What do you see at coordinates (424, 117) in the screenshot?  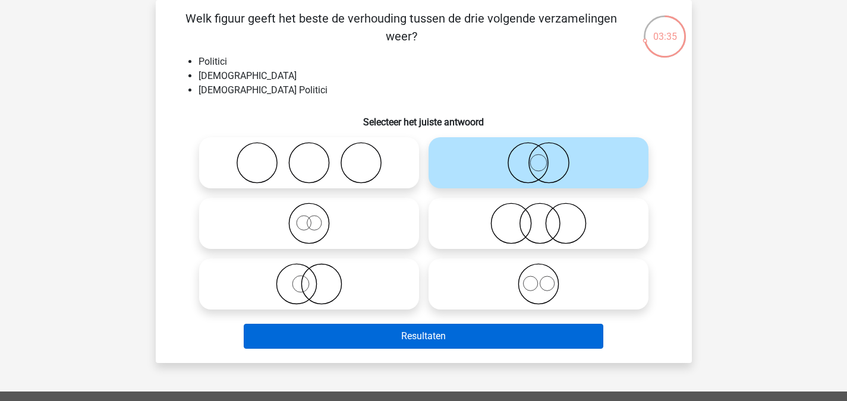 I see `h6: Selecteer het juiste antwoord` at bounding box center [424, 117].